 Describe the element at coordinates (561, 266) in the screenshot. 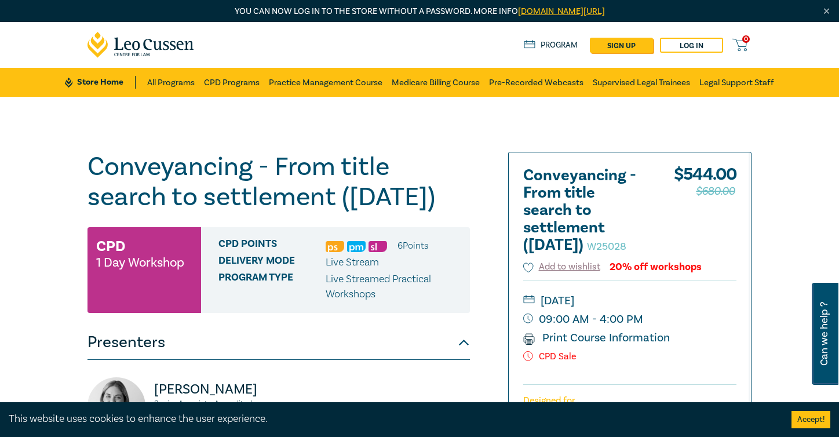

I see `button: Add to wishlist` at that location.